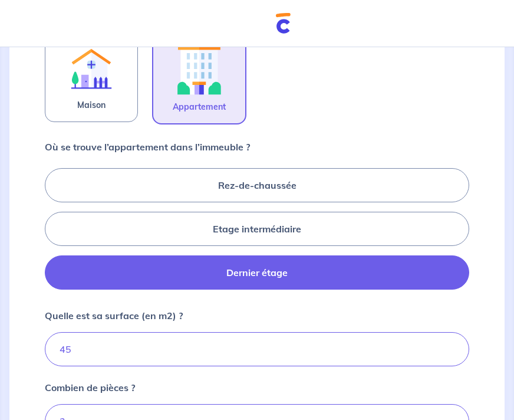  Describe the element at coordinates (257, 349) in the screenshot. I see `input: Ex : 67` at that location.